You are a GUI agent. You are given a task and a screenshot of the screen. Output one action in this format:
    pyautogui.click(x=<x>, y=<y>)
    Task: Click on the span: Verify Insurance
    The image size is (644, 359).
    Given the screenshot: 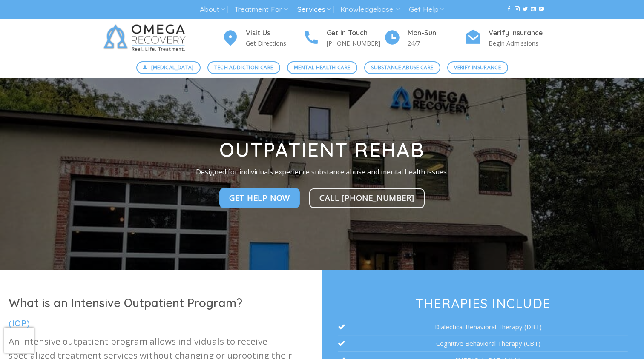 What is the action you would take?
    pyautogui.click(x=478, y=67)
    